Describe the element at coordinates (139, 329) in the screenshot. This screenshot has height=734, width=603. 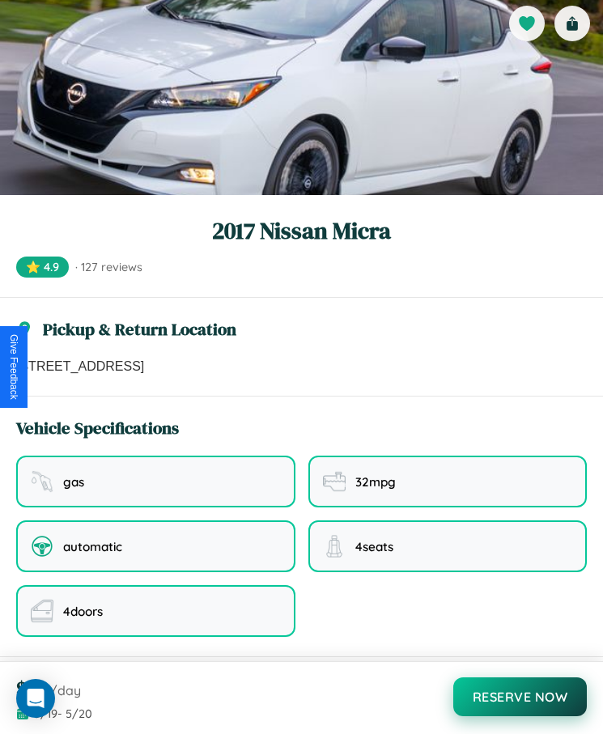
I see `h3: Pickup & Return Location` at that location.